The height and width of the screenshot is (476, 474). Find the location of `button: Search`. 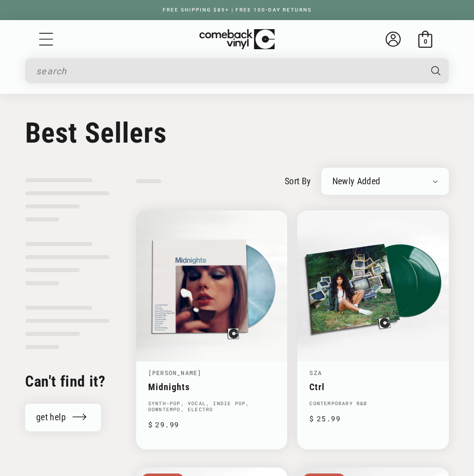

button: Search is located at coordinates (435, 71).